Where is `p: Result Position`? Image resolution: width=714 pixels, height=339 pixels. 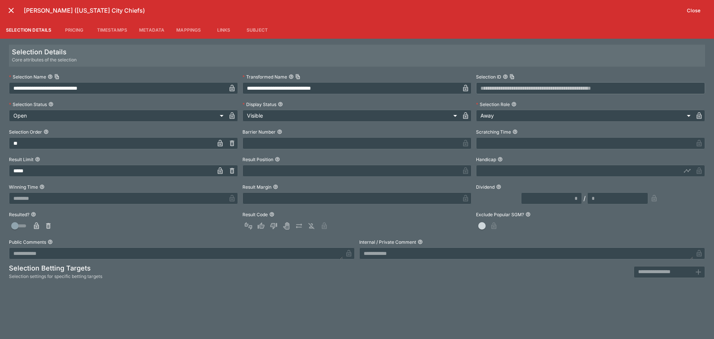 p: Result Position is located at coordinates (258, 159).